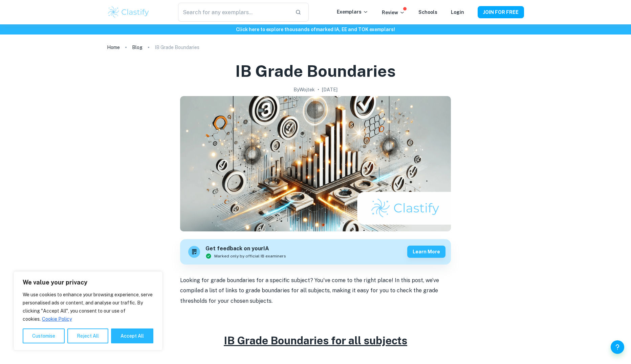  Describe the element at coordinates (353, 12) in the screenshot. I see `p: Exemplars` at that location.